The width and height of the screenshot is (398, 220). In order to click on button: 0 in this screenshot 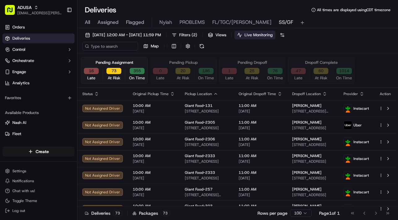, I will do `click(160, 71)`.